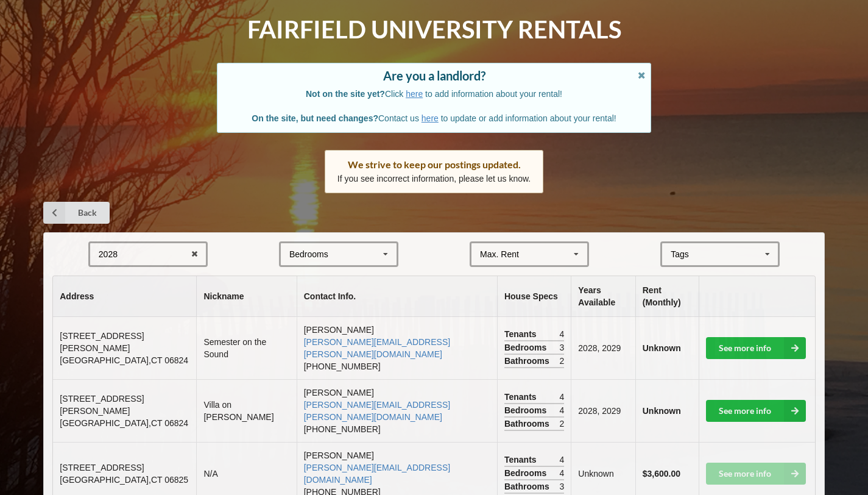 This screenshot has width=868, height=495. What do you see at coordinates (602, 296) in the screenshot?
I see `th: Years Available` at bounding box center [602, 296].